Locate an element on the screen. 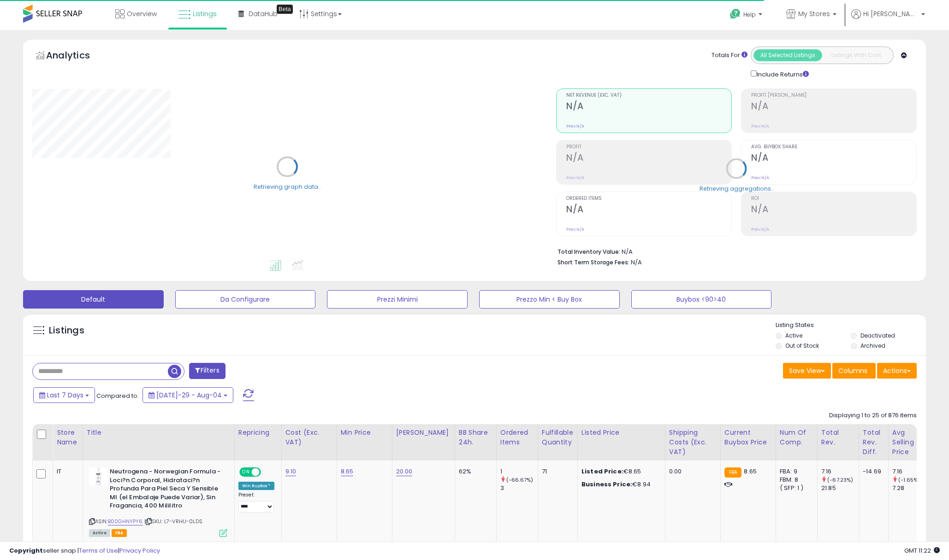  div: 21.85 is located at coordinates (840, 488).